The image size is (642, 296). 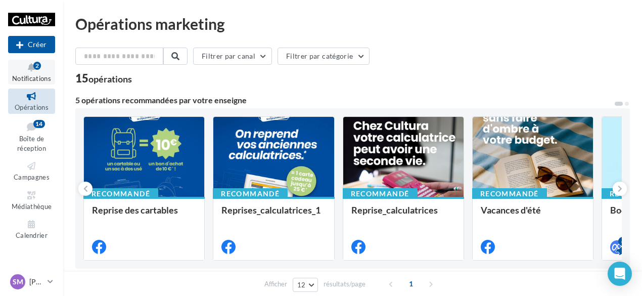 What do you see at coordinates (31, 170) in the screenshot?
I see `a: Campagnes` at bounding box center [31, 170].